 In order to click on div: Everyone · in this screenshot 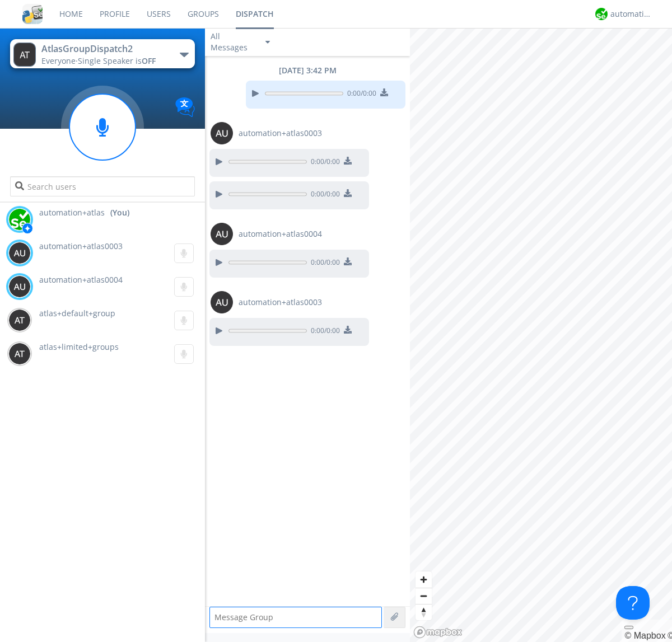, I will do `click(104, 61)`.